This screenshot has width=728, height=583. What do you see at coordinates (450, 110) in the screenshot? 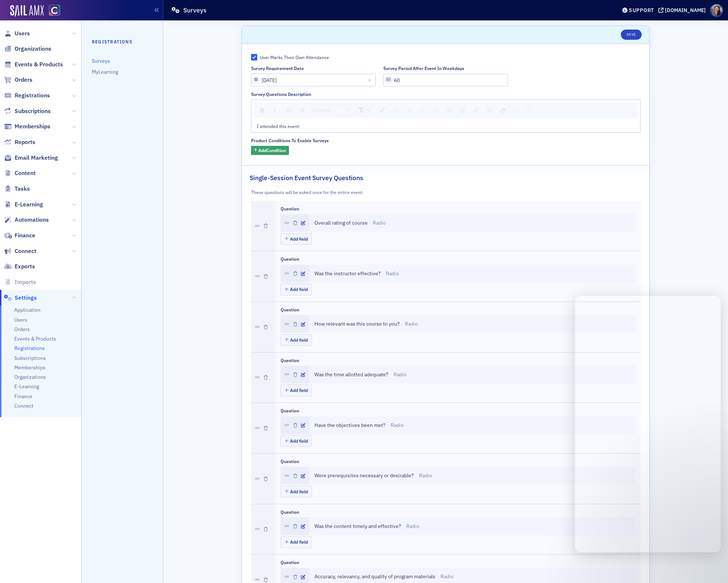
I see `div: Unordered` at bounding box center [450, 110].